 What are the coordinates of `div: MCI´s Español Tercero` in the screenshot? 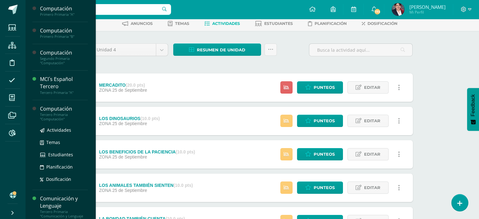 It's located at (64, 83).